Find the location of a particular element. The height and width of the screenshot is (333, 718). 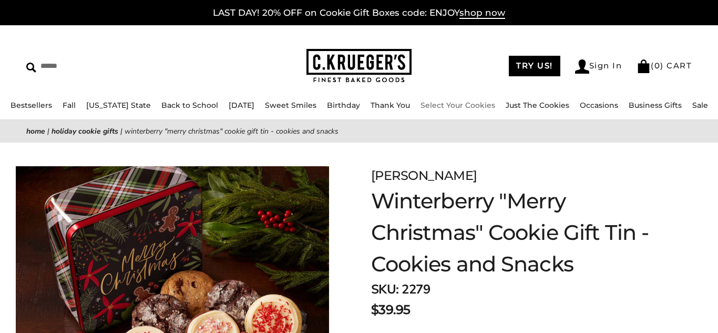

img: Bag is located at coordinates (644, 66).